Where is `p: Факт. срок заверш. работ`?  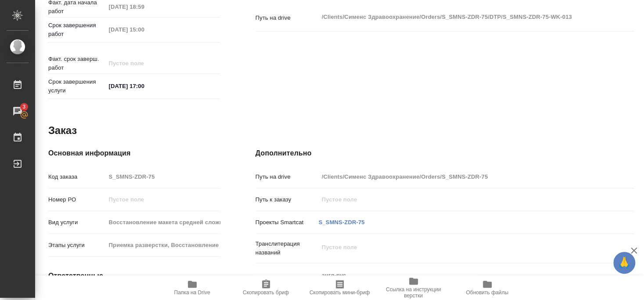
p: Факт. срок заверш. работ is located at coordinates (77, 64).